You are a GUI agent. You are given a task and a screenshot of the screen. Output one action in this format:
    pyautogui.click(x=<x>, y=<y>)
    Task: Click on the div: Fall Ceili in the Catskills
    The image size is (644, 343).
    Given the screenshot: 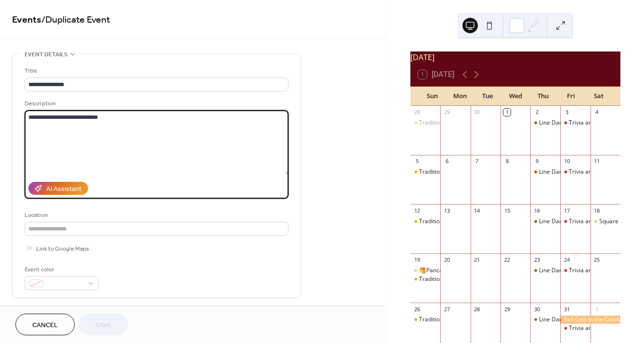 What is the action you would take?
    pyautogui.click(x=590, y=320)
    